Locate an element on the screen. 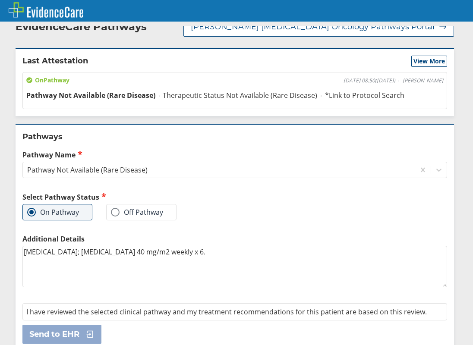  button: View More is located at coordinates (429, 61).